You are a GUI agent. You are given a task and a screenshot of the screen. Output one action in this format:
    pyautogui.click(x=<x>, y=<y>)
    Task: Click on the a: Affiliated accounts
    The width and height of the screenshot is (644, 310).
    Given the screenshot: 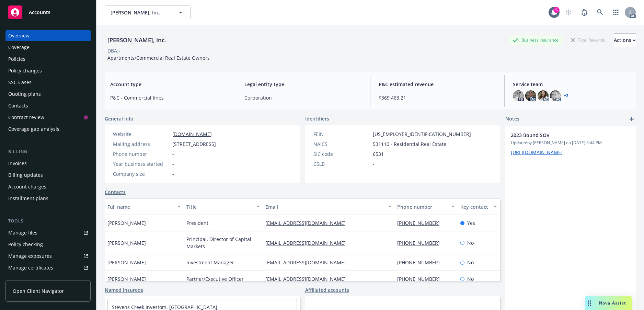 What is the action you would take?
    pyautogui.click(x=327, y=289)
    